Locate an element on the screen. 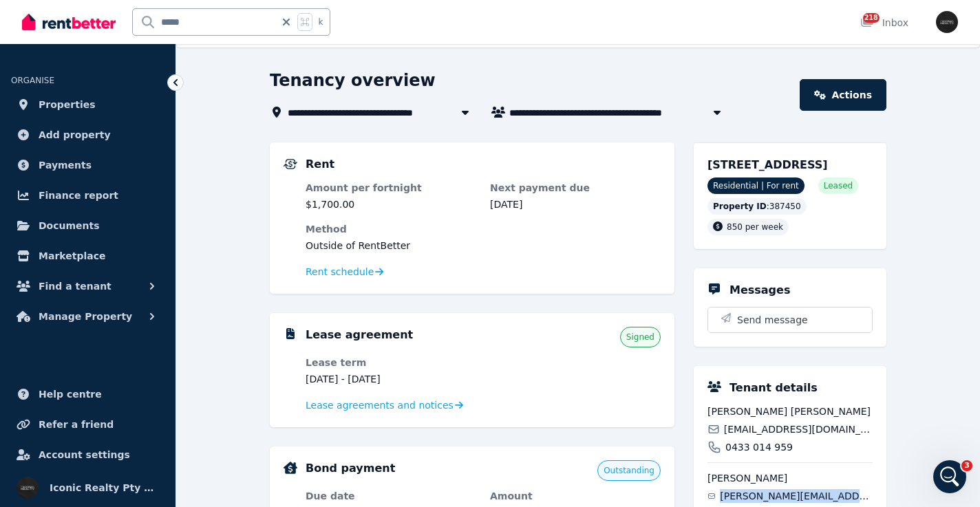  span: Lease agreements and notices is located at coordinates (379, 405).